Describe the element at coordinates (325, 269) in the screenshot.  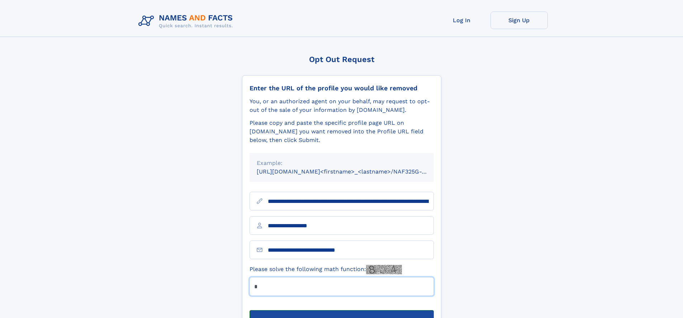
I see `label: Please solve the following math function:` at that location.